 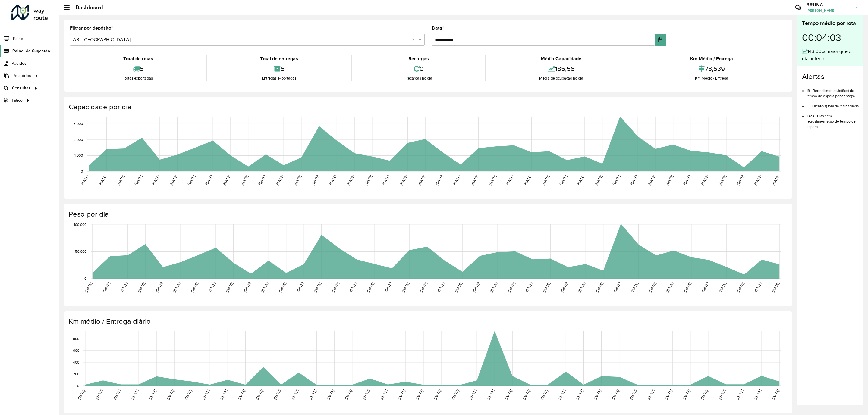 I want to click on h4: Alertas, so click(x=830, y=77).